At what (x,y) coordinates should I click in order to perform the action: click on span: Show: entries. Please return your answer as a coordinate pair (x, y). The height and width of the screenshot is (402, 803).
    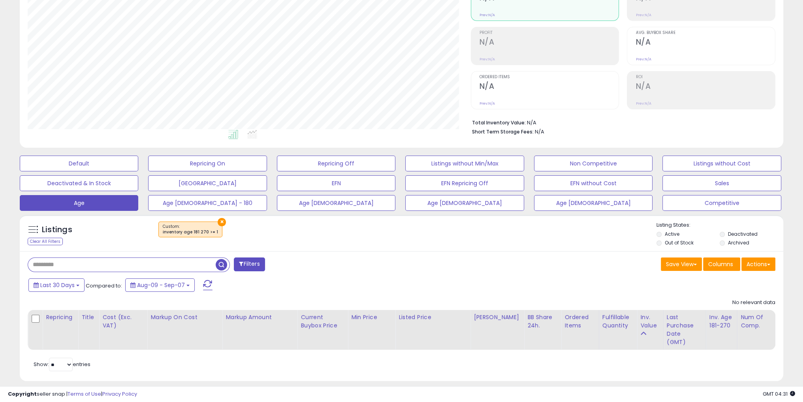
    Looking at the image, I should click on (62, 364).